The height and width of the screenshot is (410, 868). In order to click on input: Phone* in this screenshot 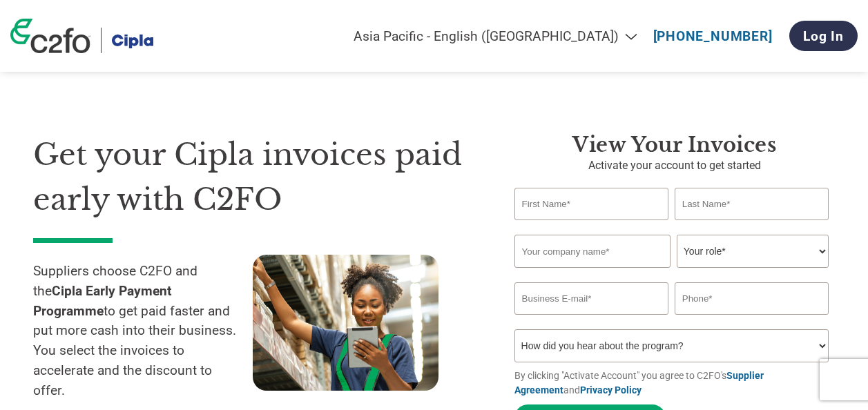, I will do `click(751, 298)`.